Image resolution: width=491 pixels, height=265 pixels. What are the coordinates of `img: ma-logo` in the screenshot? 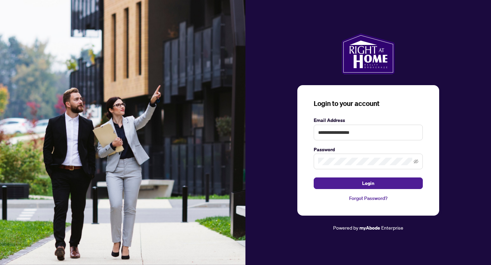 It's located at (368, 54).